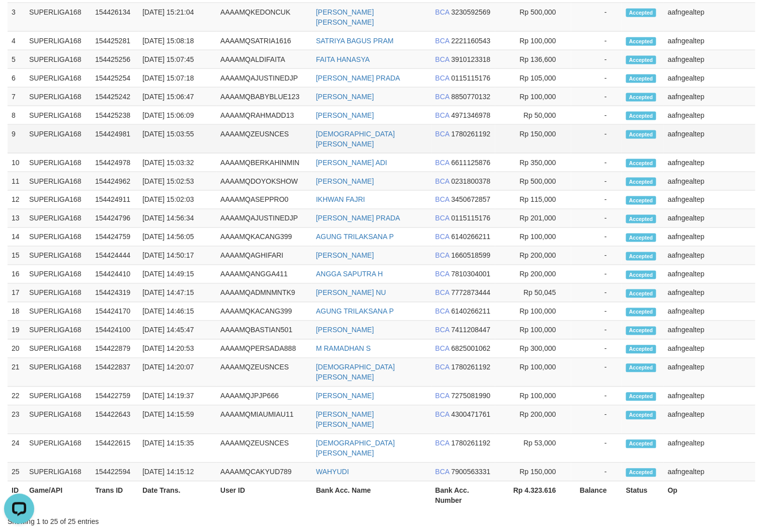  What do you see at coordinates (533, 311) in the screenshot?
I see `td: Rp 100,000` at bounding box center [533, 311].